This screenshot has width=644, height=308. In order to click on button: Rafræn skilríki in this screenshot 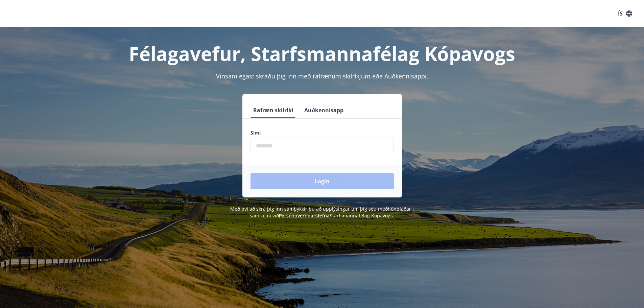, I will do `click(273, 110)`.